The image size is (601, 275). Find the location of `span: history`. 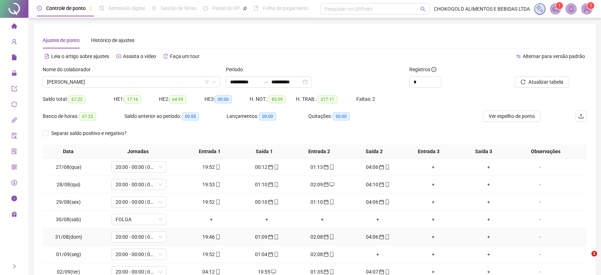

span: history is located at coordinates (166, 56).